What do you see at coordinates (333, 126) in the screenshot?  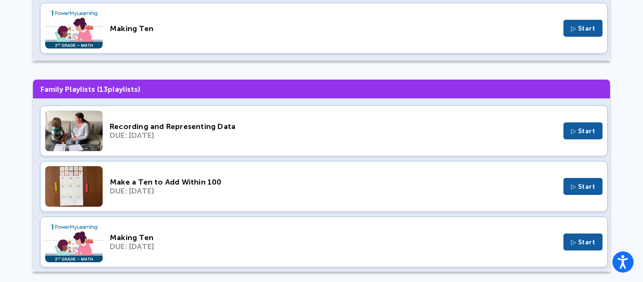 I see `div: Recording and Representing Data` at bounding box center [333, 126].